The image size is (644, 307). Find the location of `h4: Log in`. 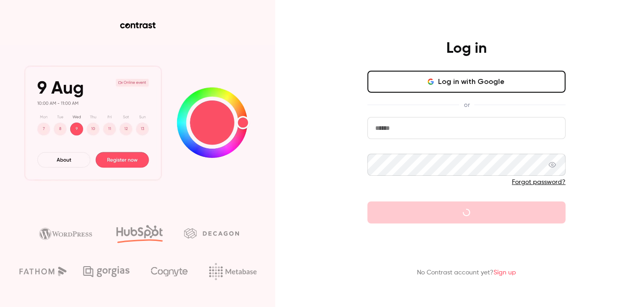

h4: Log in is located at coordinates (466, 49).